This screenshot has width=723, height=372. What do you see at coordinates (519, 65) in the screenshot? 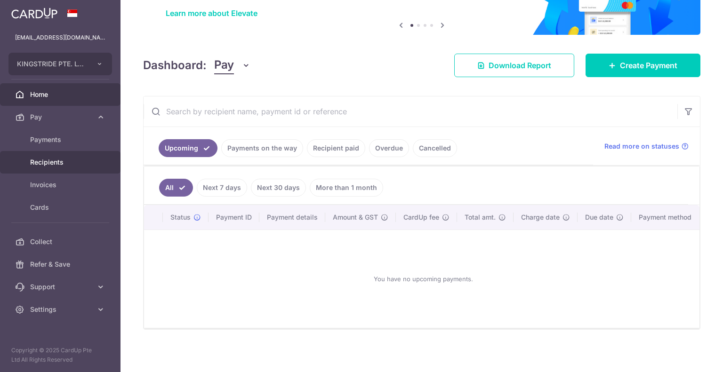
I see `span: Download Report` at bounding box center [519, 65].